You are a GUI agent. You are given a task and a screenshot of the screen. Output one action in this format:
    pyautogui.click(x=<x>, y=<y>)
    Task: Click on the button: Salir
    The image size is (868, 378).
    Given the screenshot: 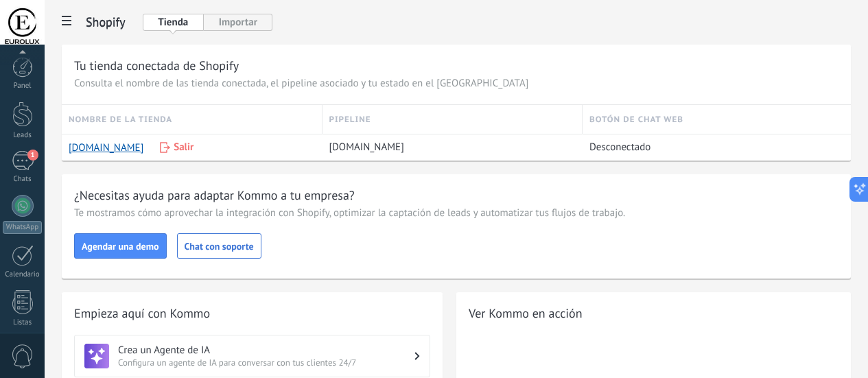 What is the action you would take?
    pyautogui.click(x=176, y=148)
    